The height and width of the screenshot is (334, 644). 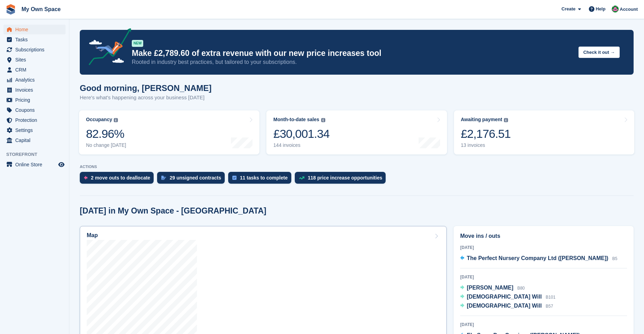 I want to click on span: Create, so click(x=568, y=9).